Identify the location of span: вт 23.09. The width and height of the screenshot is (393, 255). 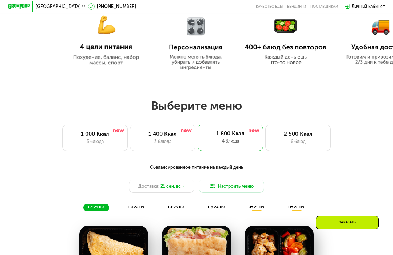
(176, 207).